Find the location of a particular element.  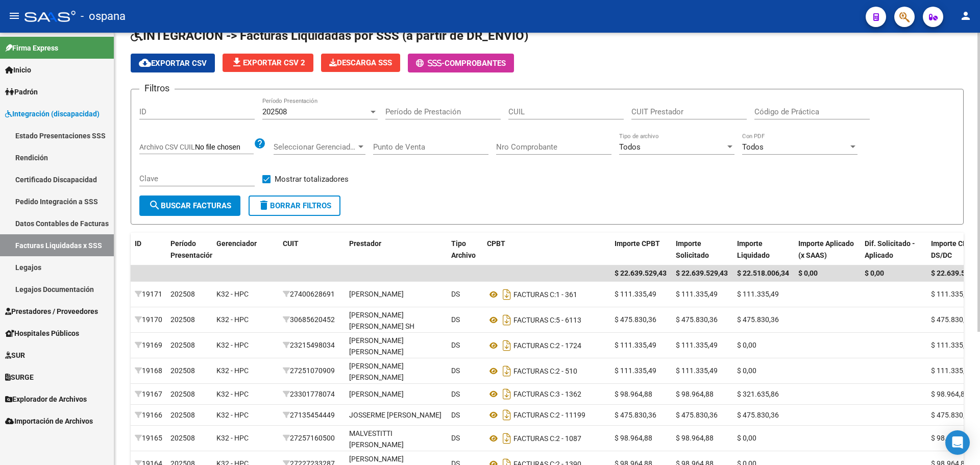

span: Integración (discapacidad) is located at coordinates (52, 114).